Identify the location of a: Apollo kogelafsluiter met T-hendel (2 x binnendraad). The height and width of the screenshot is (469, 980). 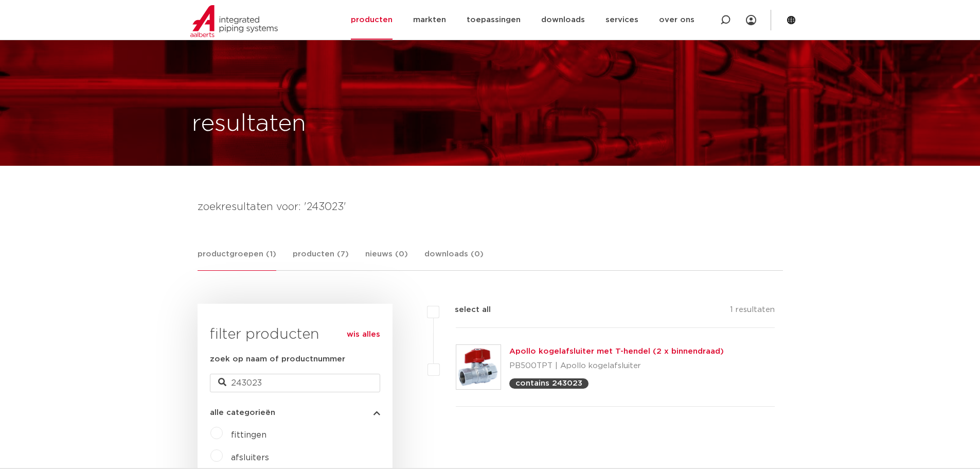
(617, 351).